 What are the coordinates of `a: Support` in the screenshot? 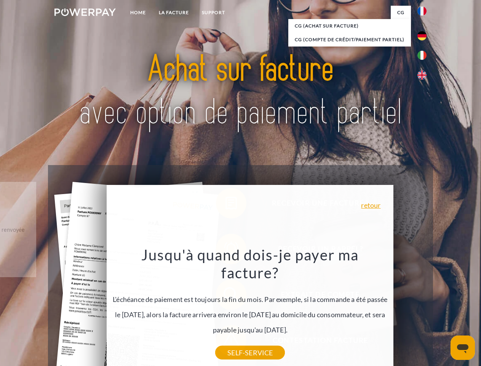 It's located at (213, 13).